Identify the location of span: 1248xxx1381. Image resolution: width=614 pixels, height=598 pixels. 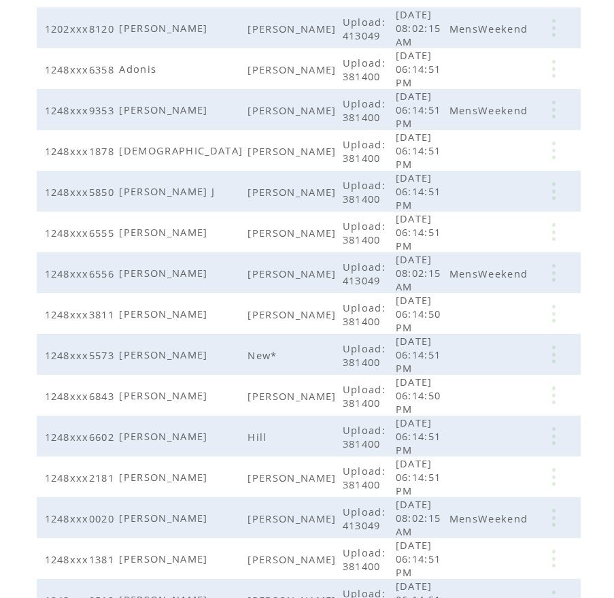
(82, 559).